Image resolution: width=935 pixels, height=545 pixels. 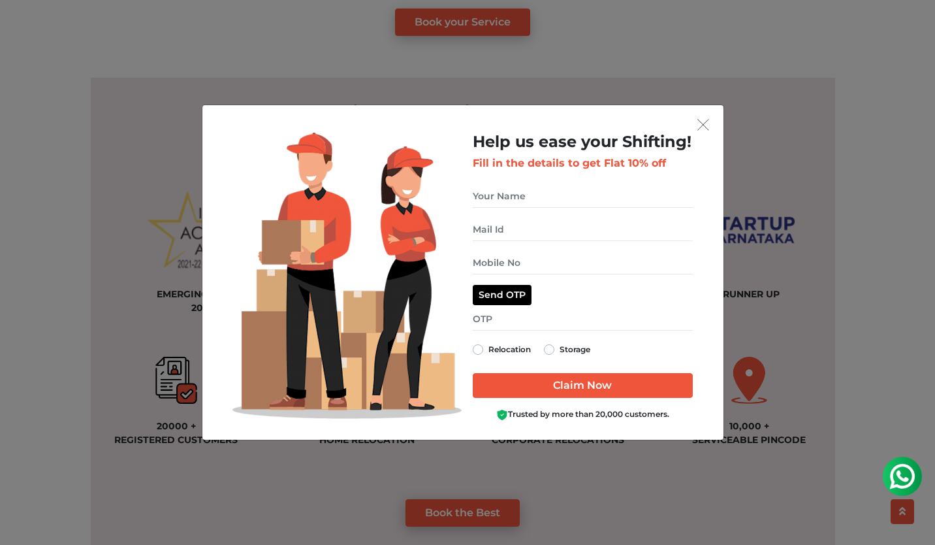 I want to click on div: Trusted by more than 20,000 customers., so click(x=582, y=414).